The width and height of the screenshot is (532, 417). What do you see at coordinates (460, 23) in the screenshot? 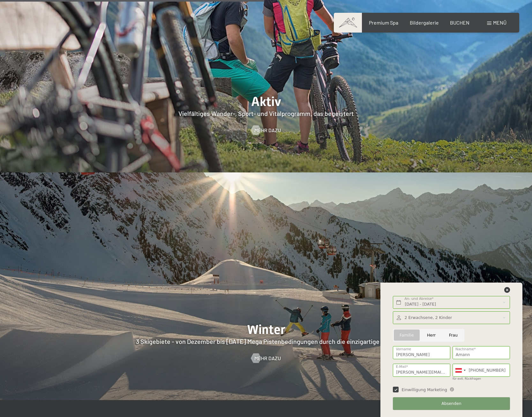
I see `span: BUCHEN` at bounding box center [460, 23].